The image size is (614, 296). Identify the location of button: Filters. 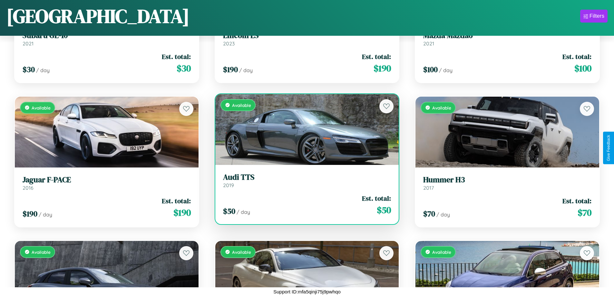
(594, 16).